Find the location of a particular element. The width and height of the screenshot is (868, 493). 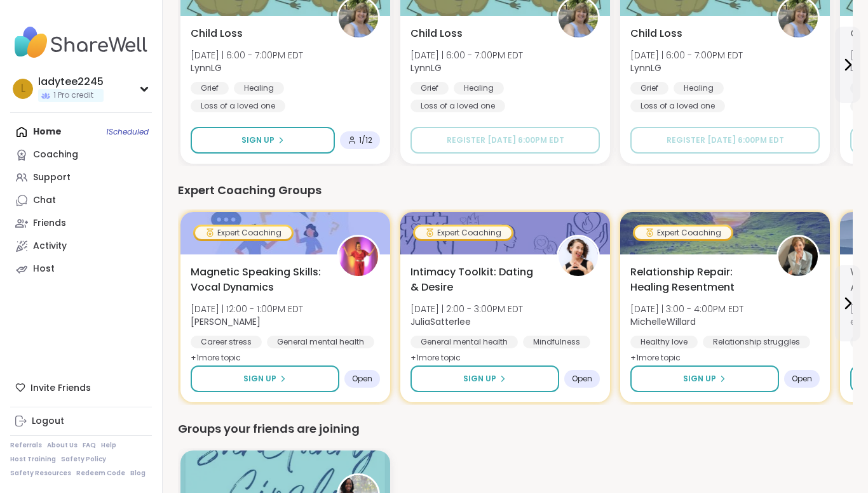

img: Lisa_LaCroix is located at coordinates (358, 256).